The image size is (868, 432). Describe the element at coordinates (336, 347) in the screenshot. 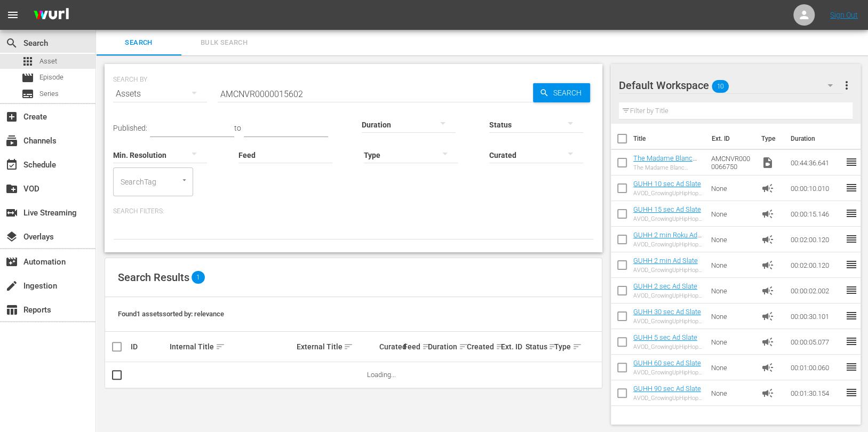

I see `div: External Title` at that location.